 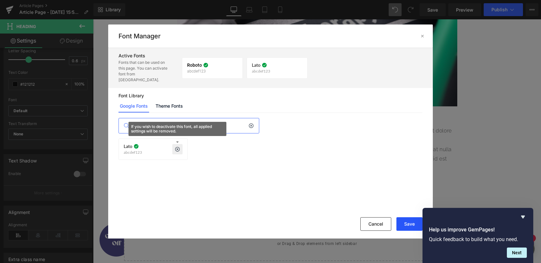 I want to click on button: Cancel, so click(x=376, y=224).